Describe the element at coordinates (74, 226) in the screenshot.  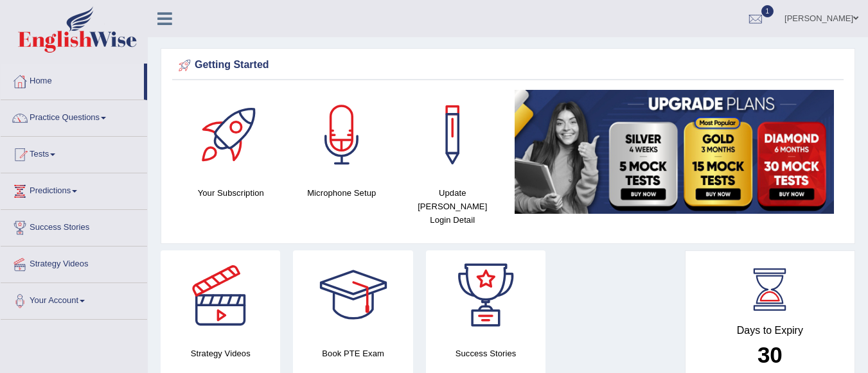
I see `a: Success Stories` at that location.